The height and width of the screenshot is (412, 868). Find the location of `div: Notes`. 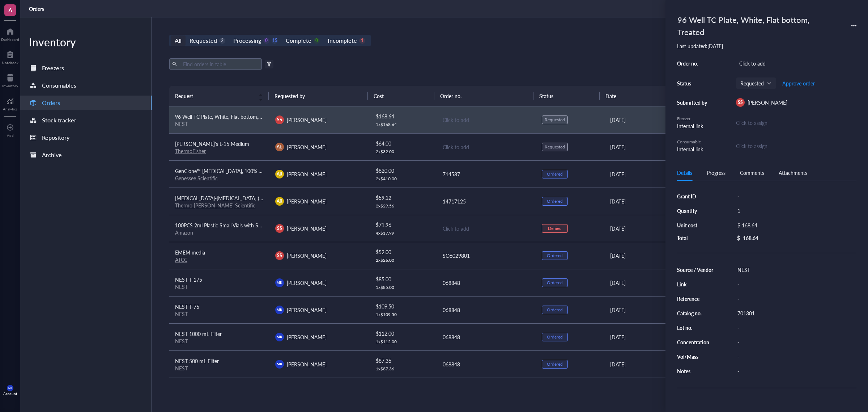

div: Notes is located at coordinates (695, 371).